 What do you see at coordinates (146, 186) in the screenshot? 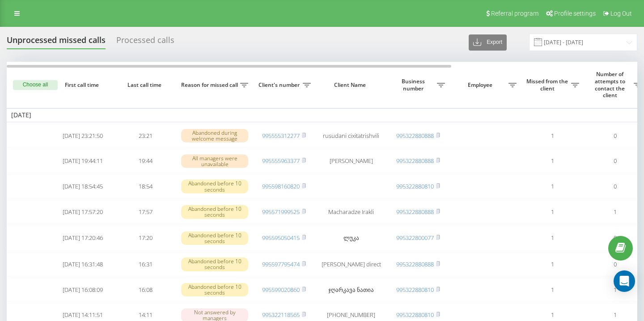
I see `td: 18:54` at bounding box center [146, 186].